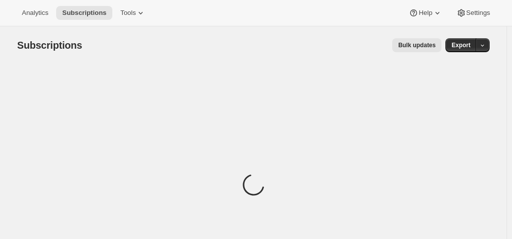  I want to click on span: Help, so click(425, 13).